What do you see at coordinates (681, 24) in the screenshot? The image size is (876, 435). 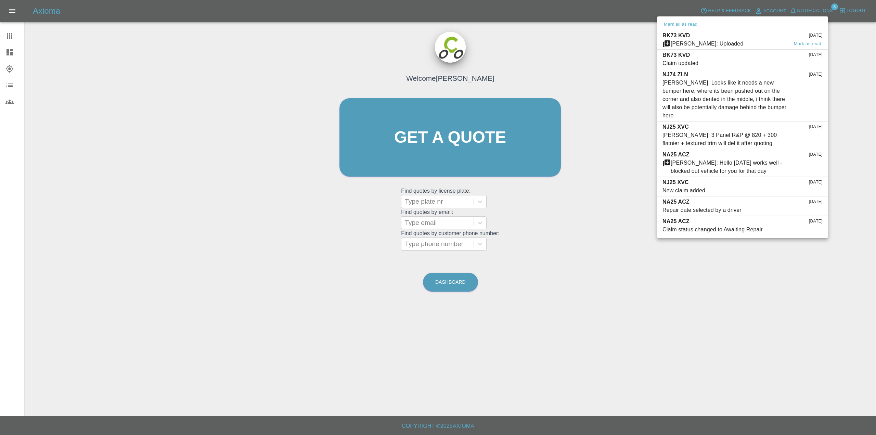 I see `button: Mark all as read` at bounding box center [681, 24].